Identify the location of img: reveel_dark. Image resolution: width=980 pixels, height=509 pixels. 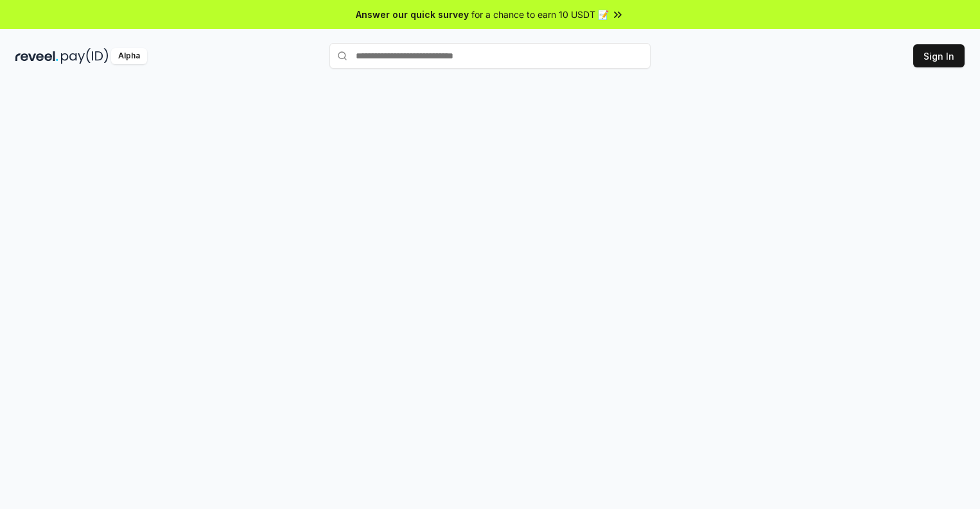
(36, 56).